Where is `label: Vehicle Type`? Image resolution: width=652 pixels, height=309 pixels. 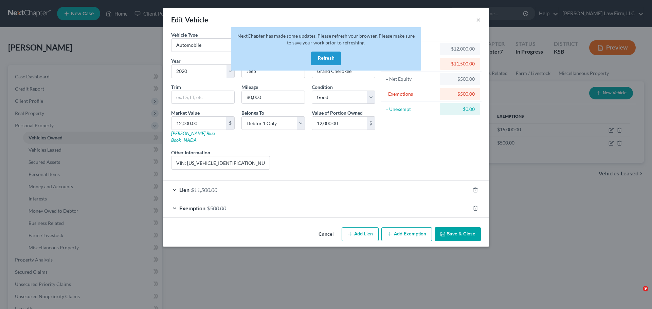
label: Vehicle Type is located at coordinates (184, 35).